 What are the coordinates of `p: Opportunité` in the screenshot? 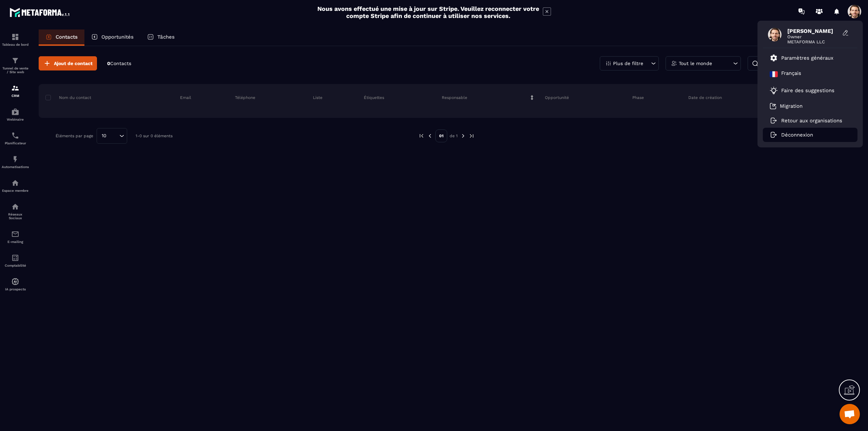 It's located at (557, 98).